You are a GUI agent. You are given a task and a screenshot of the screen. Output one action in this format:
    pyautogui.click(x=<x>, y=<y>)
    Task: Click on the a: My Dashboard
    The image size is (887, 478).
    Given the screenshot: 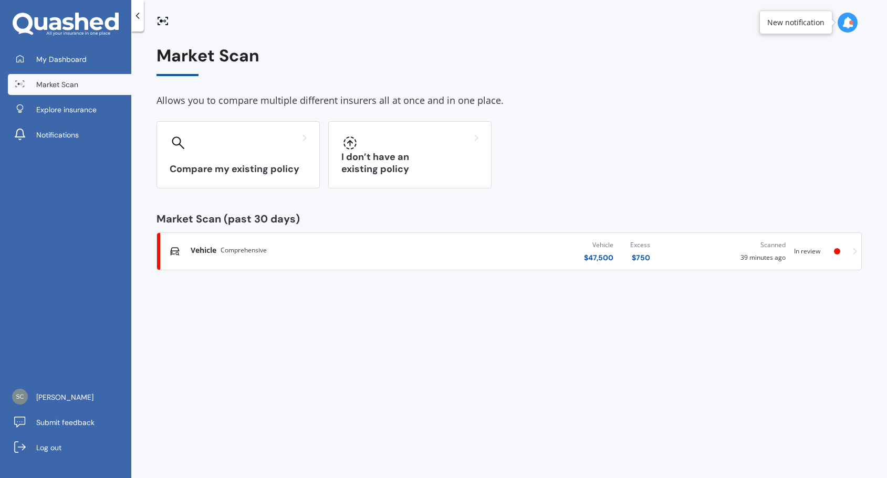 What is the action you would take?
    pyautogui.click(x=69, y=59)
    